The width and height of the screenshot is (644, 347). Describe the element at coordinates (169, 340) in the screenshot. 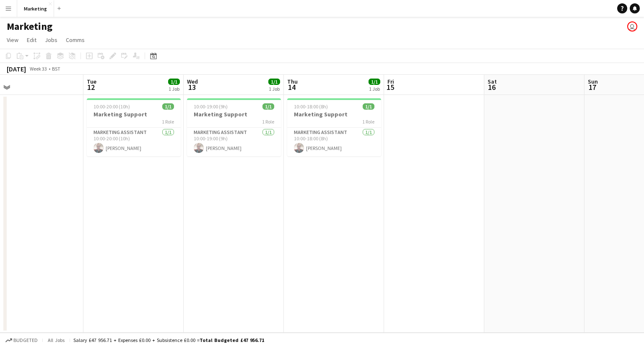

I see `div: Salary £47 956.71 + Expenses £0.00 + Subsistence £0.00 =` at that location.